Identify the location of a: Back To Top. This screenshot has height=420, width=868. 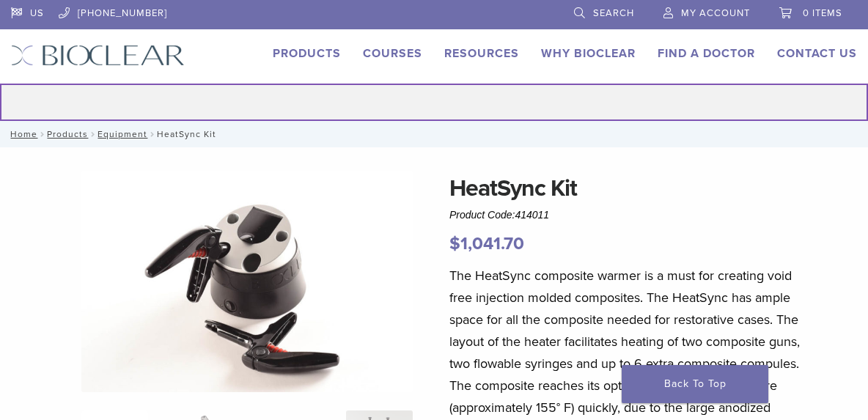
(695, 384).